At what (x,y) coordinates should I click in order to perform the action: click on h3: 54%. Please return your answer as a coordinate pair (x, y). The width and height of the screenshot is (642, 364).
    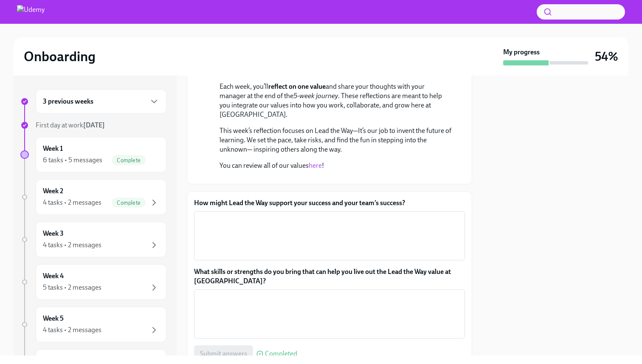
    Looking at the image, I should click on (606, 56).